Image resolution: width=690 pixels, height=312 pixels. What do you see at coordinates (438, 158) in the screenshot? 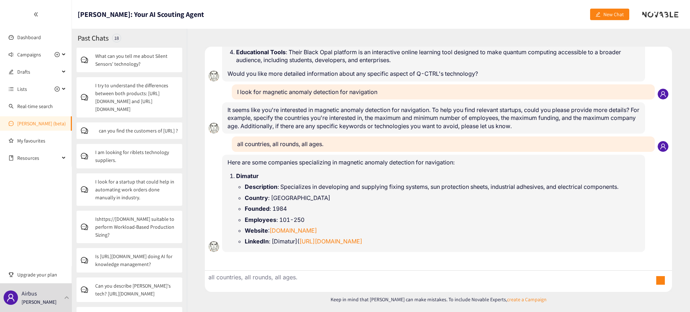
I see `div: Chat conversation` at bounding box center [438, 158].